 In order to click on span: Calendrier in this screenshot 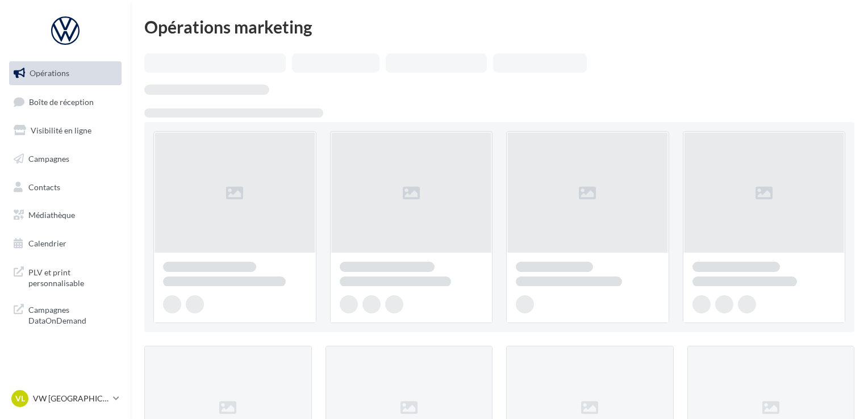, I will do `click(47, 243)`.